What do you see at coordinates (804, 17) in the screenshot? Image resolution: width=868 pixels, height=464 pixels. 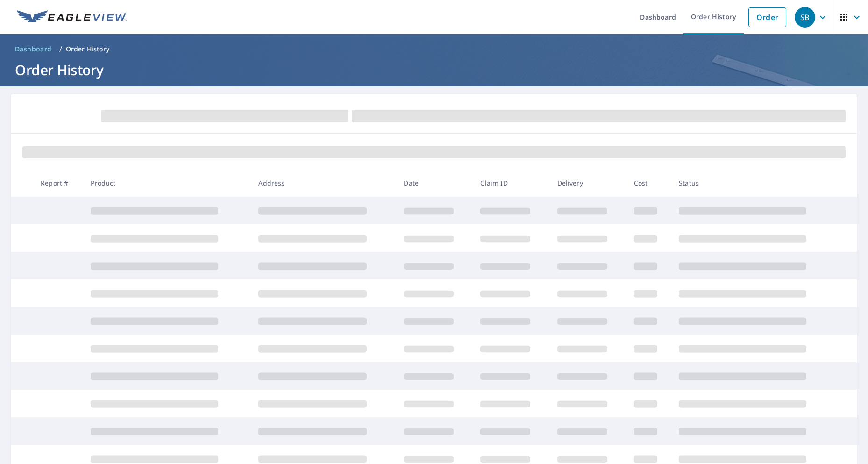 I see `div: SB` at bounding box center [804, 17].